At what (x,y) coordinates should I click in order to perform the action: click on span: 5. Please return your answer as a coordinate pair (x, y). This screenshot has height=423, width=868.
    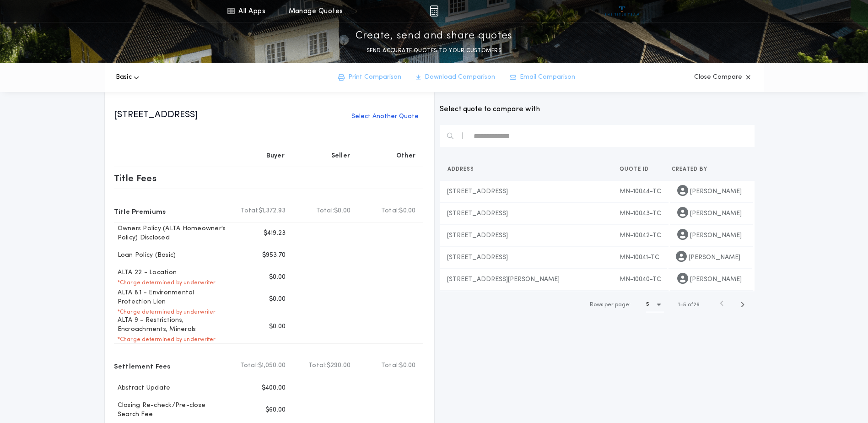
    Looking at the image, I should click on (685, 305).